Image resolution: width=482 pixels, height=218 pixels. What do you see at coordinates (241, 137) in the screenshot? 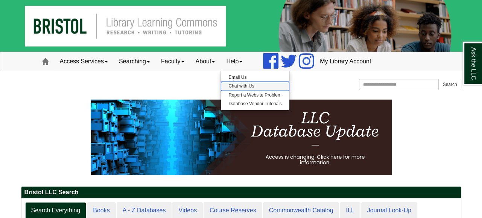
I see `img: HTML tutorial` at bounding box center [241, 137].